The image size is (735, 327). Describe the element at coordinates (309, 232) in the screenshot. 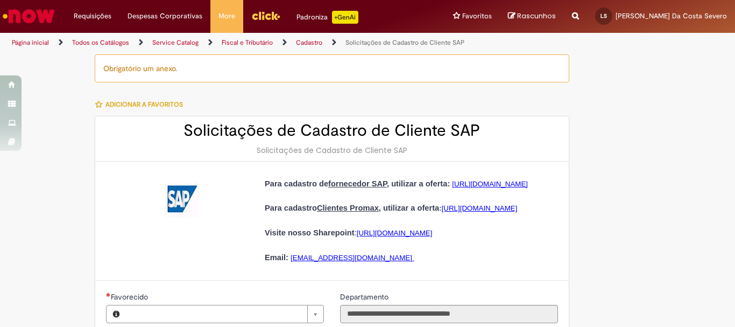

I see `span: Visite nosso Sharepoint` at that location.